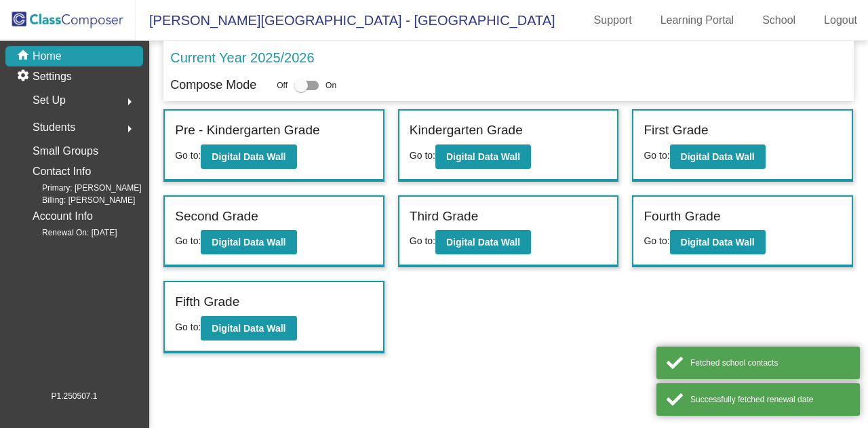  I want to click on label: First Grade, so click(675, 130).